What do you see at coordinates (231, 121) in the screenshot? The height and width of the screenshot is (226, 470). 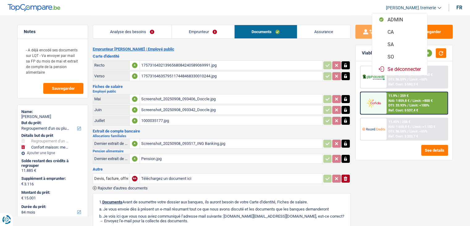 I see `div: 1000035177.jpg` at bounding box center [231, 121].